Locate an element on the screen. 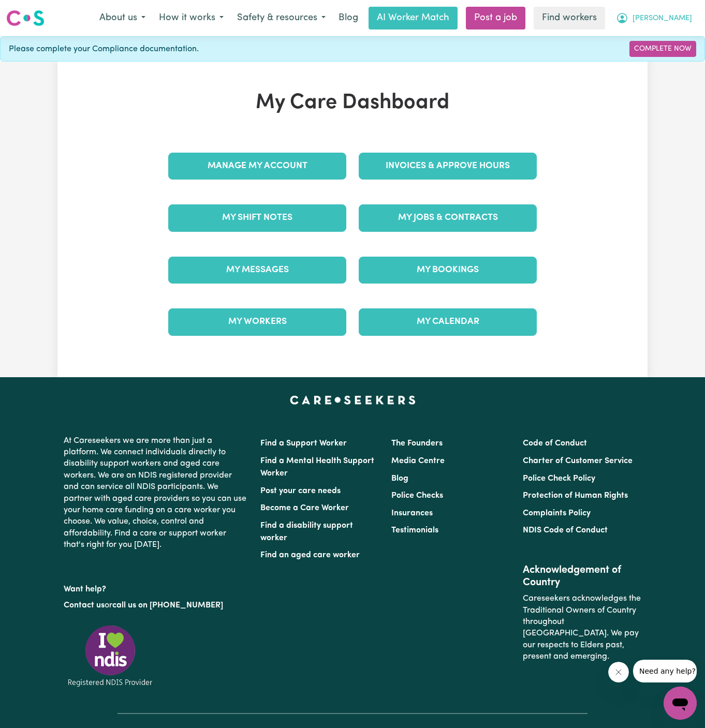  a: Find a disability support worker is located at coordinates (307, 532).